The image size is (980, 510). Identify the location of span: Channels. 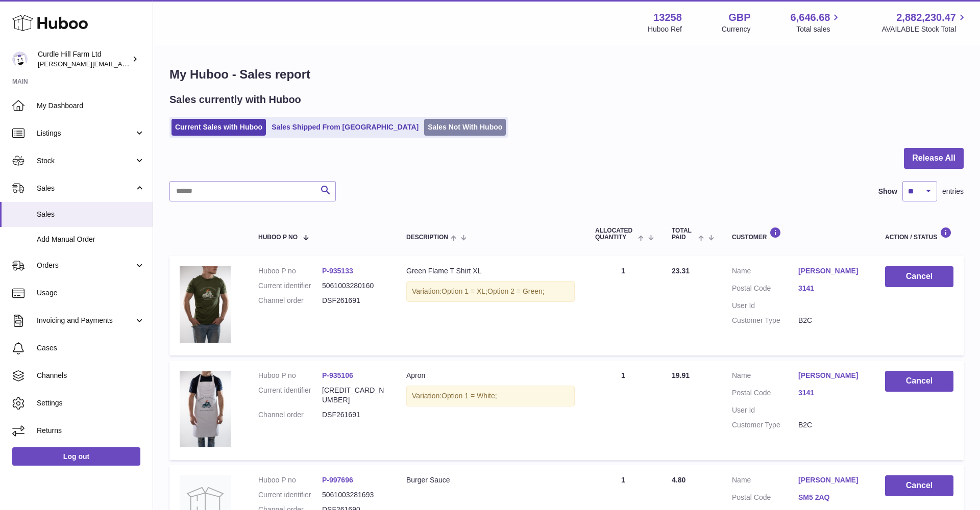
(91, 376).